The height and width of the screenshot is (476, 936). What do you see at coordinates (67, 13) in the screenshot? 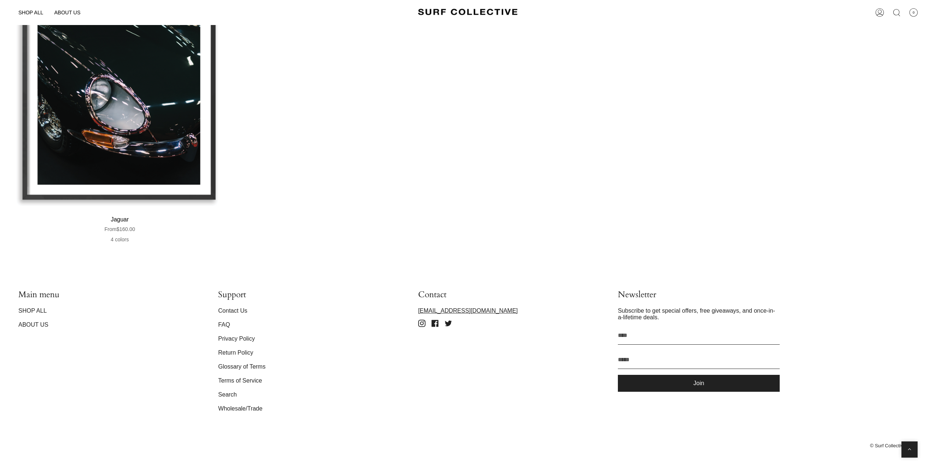
I see `span: ABOUT US` at bounding box center [67, 13].